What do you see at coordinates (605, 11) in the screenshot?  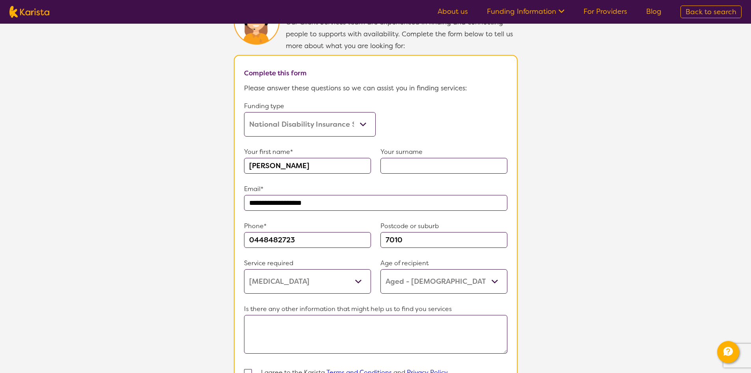 I see `a: For Providers` at bounding box center [605, 11].